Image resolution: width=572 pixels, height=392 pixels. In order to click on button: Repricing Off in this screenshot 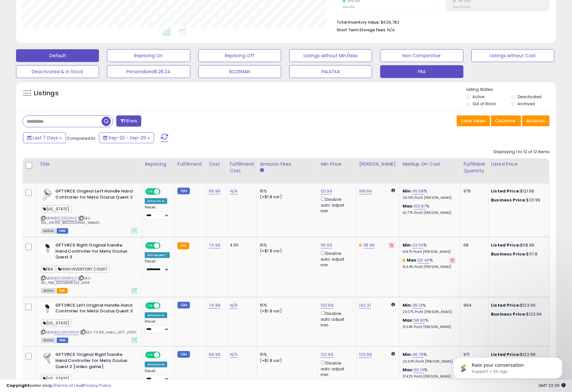, I will do `click(239, 56)`.